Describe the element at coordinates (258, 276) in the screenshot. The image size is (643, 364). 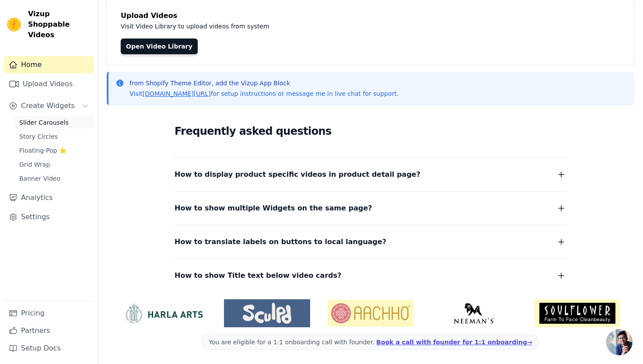
I see `span: How to show Title text below video cards?` at that location.